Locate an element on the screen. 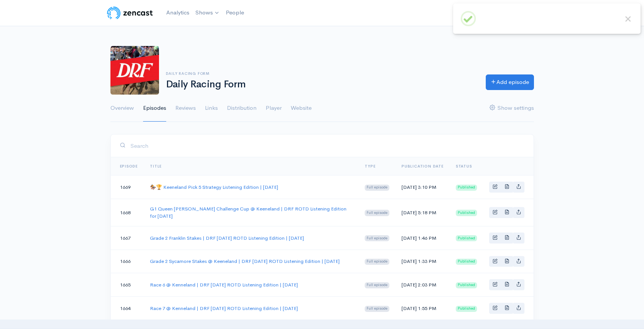 Image resolution: width=644 pixels, height=329 pixels. a: Add episode is located at coordinates (510, 82).